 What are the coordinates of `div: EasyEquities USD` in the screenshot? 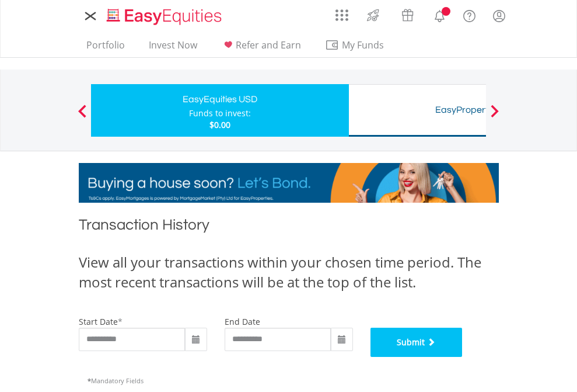 It's located at (220, 100).